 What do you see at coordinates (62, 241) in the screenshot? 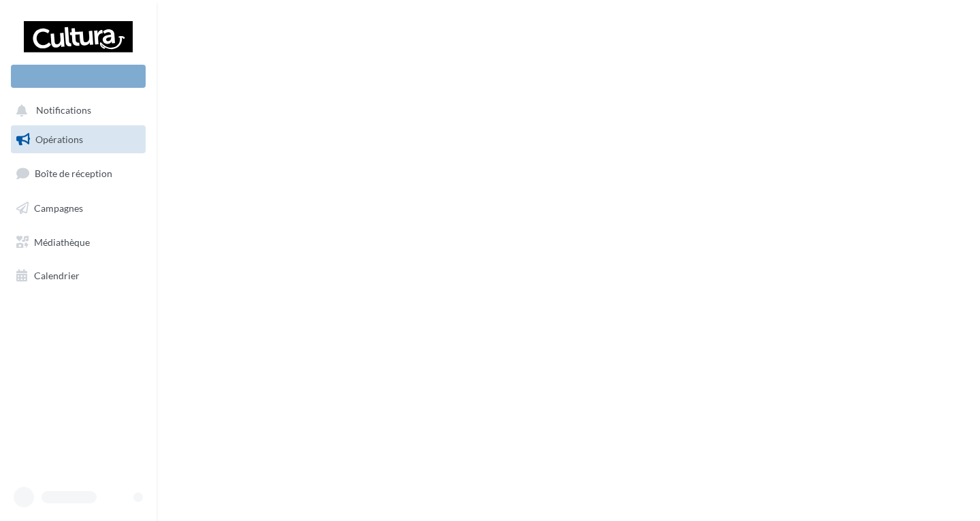
I see `span: Médiathèque` at bounding box center [62, 241].